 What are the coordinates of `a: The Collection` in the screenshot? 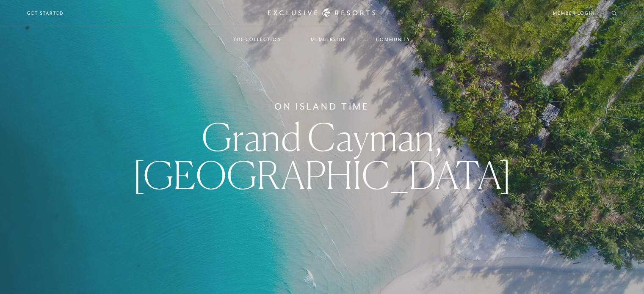 It's located at (257, 39).